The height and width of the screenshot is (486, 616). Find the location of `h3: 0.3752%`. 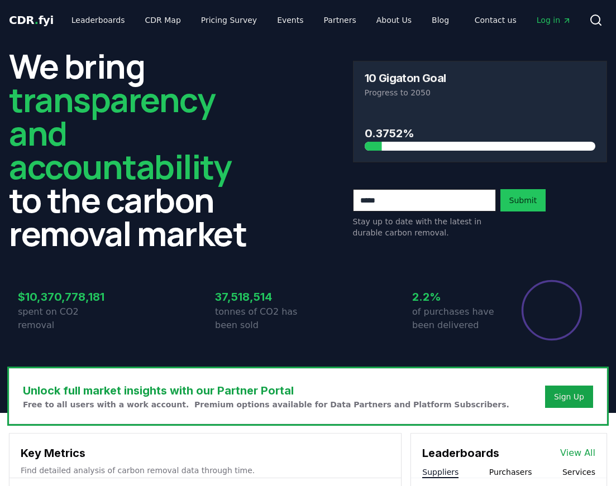

h3: 0.3752% is located at coordinates (480, 133).